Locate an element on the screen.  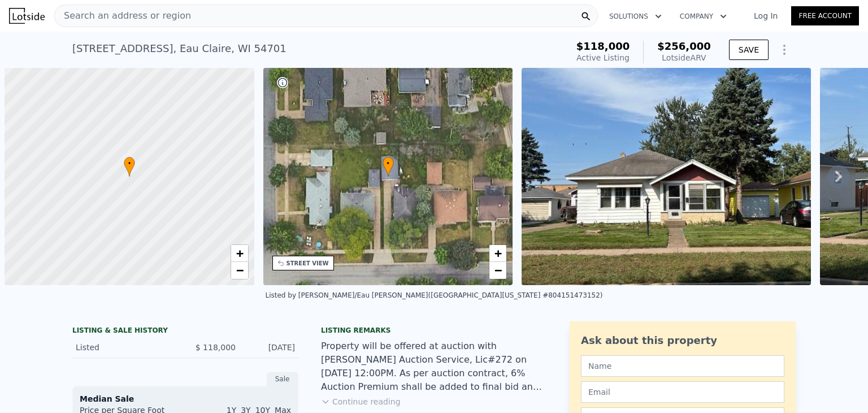
button: Continue reading is located at coordinates (361, 402).